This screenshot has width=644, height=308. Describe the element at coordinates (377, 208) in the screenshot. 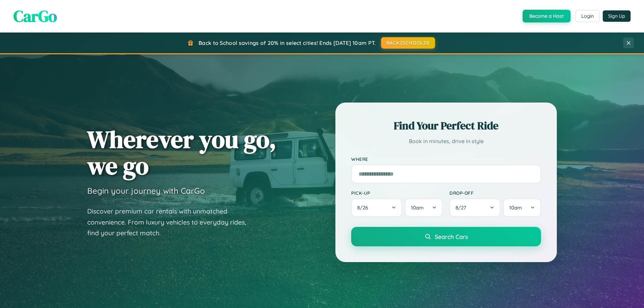

I see `button: 8/26` at that location.